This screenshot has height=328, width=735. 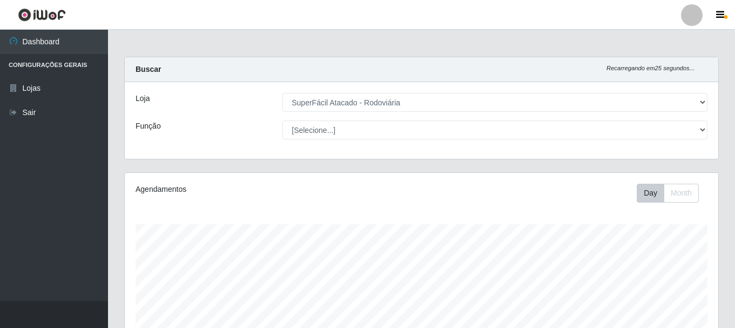 What do you see at coordinates (650, 68) in the screenshot?
I see `i: Recarregando em 25 segundos...` at bounding box center [650, 68].